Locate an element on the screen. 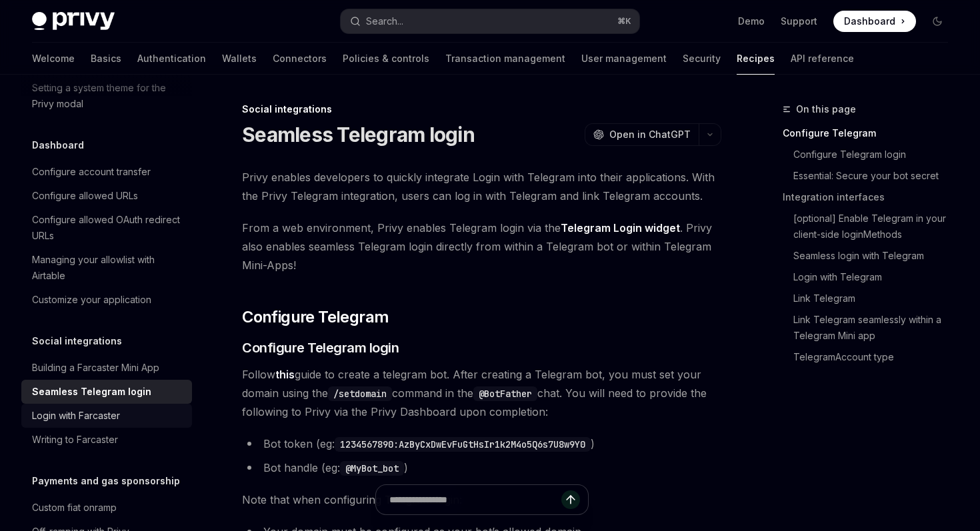 The image size is (980, 531). a: Policies & controls is located at coordinates (386, 59).